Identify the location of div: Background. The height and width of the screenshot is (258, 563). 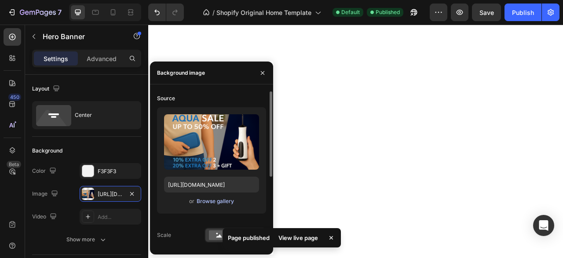
(47, 151).